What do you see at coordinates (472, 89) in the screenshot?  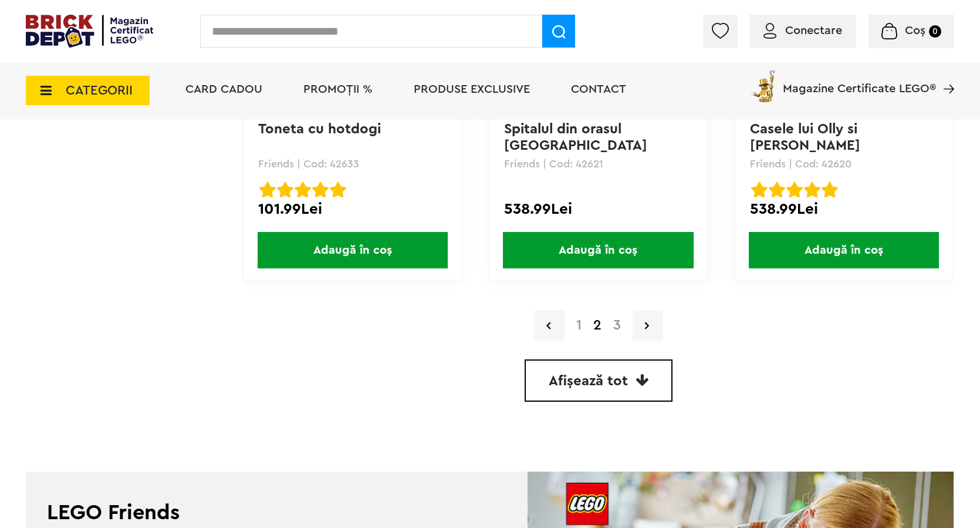 I see `span: Produse exclusive` at bounding box center [472, 89].